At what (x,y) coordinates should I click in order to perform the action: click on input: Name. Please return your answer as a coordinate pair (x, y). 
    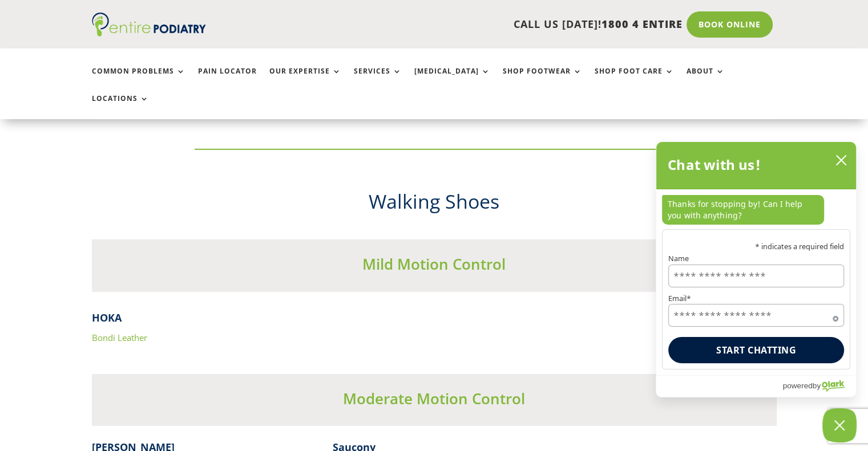
    Looking at the image, I should click on (756, 276).